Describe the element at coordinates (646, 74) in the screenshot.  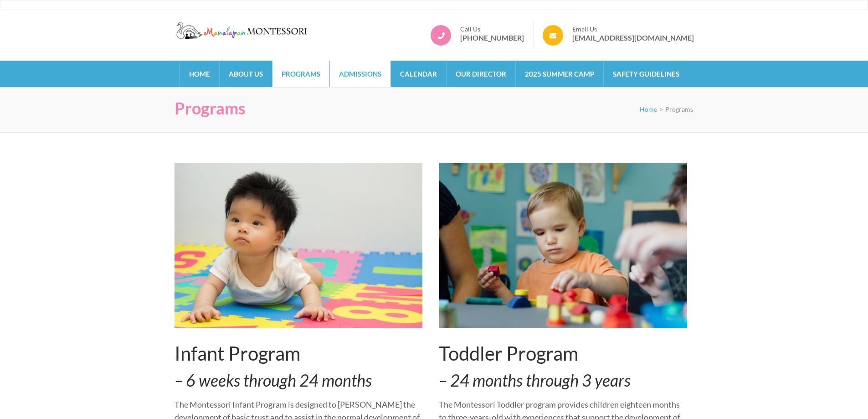
I see `a: Safety Guidelines` at that location.